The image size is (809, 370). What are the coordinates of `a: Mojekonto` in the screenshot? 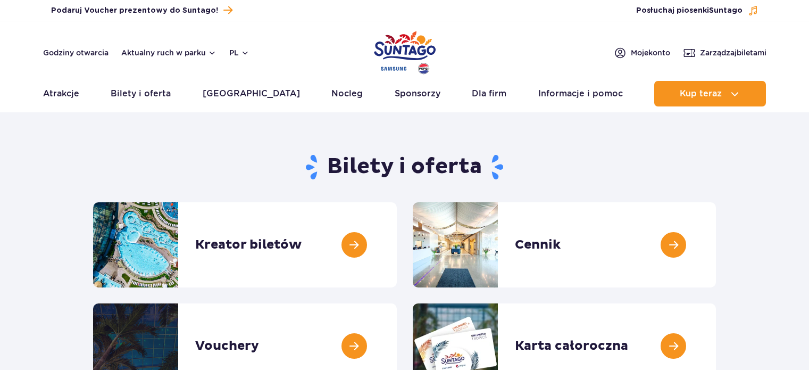 It's located at (642, 53).